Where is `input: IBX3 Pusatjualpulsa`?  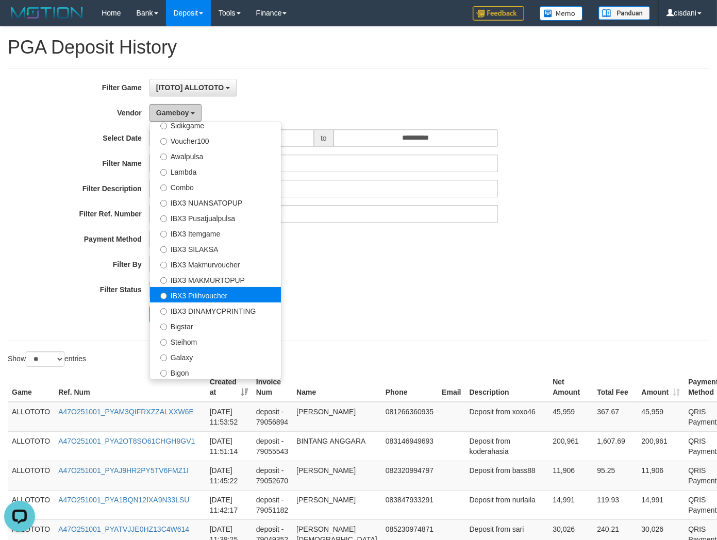 input: IBX3 Pusatjualpulsa is located at coordinates (163, 219).